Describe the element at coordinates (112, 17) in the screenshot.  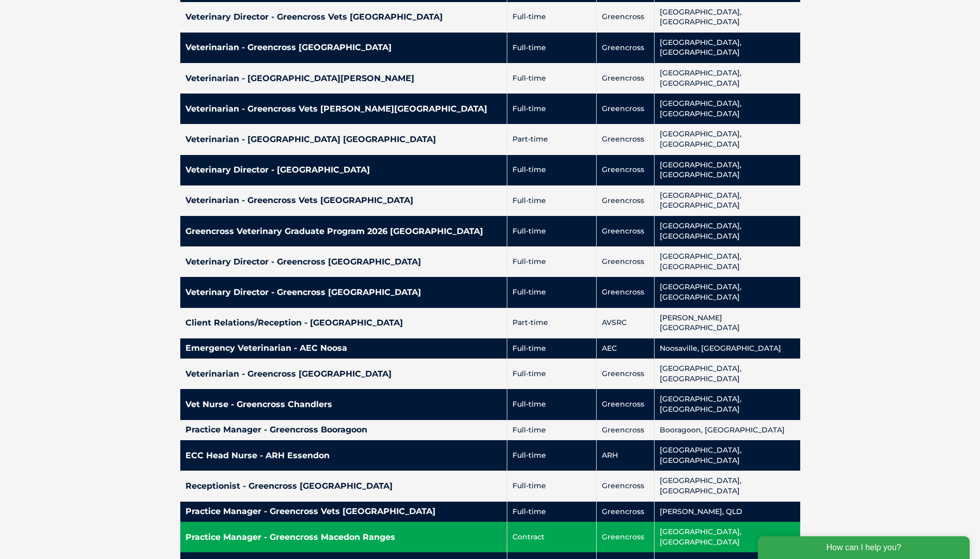
I see `div: How can I help you?` at that location.